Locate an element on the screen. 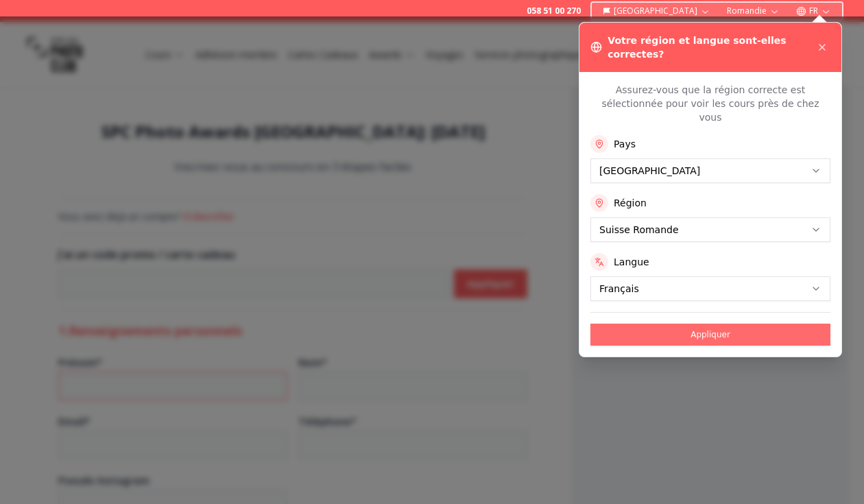 The height and width of the screenshot is (504, 864). button: Appliquer is located at coordinates (710, 334).